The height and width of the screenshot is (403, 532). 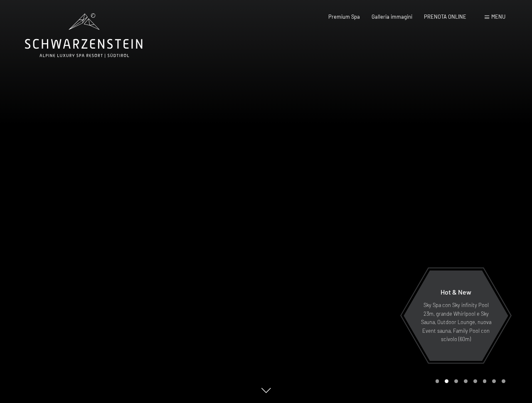 What do you see at coordinates (447, 381) in the screenshot?
I see `div: Carousel Page 2 (Current Slide)` at bounding box center [447, 381].